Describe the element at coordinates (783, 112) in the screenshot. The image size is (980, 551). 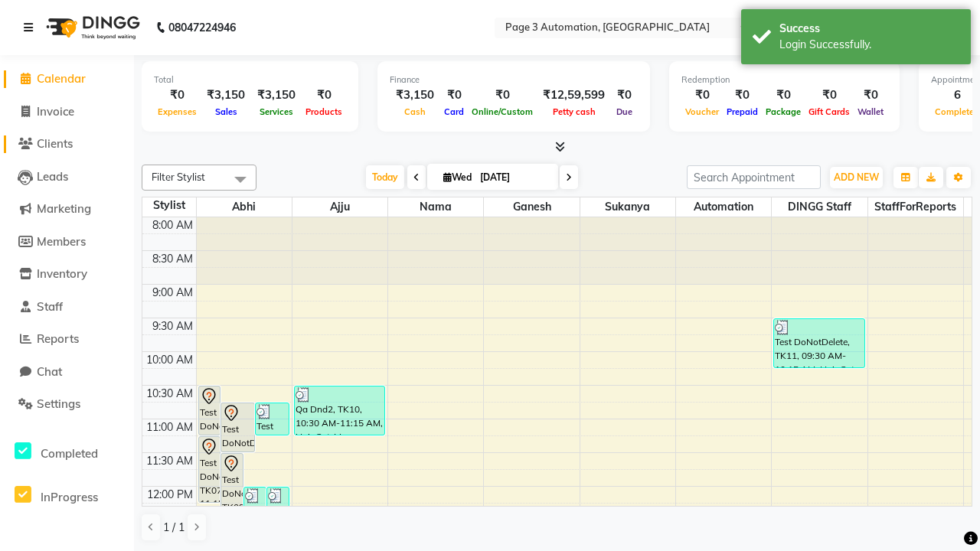
I see `span: Package` at that location.